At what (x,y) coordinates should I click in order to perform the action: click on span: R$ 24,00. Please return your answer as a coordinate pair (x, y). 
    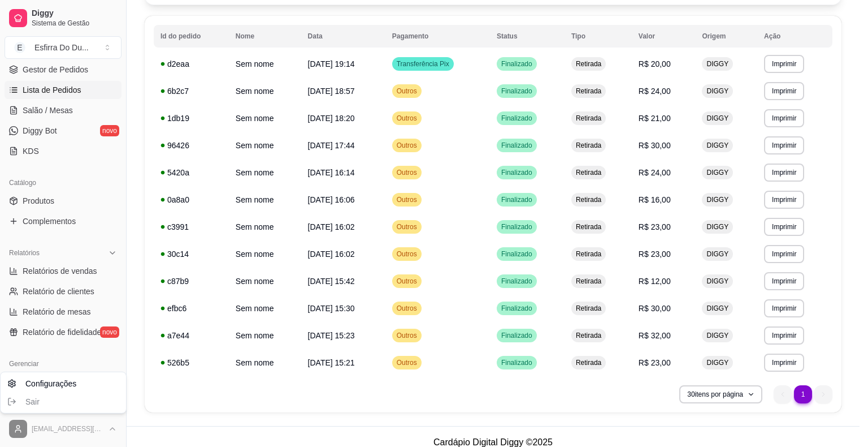
    Looking at the image, I should click on (654, 91).